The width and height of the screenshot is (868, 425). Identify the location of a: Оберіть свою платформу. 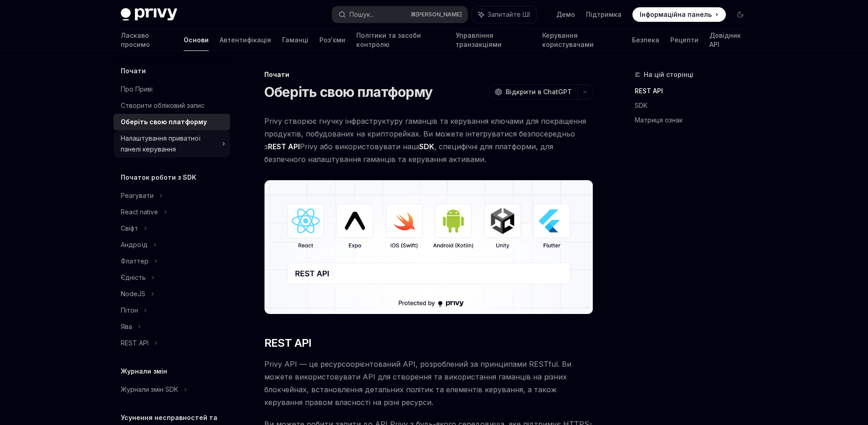
(172, 122).